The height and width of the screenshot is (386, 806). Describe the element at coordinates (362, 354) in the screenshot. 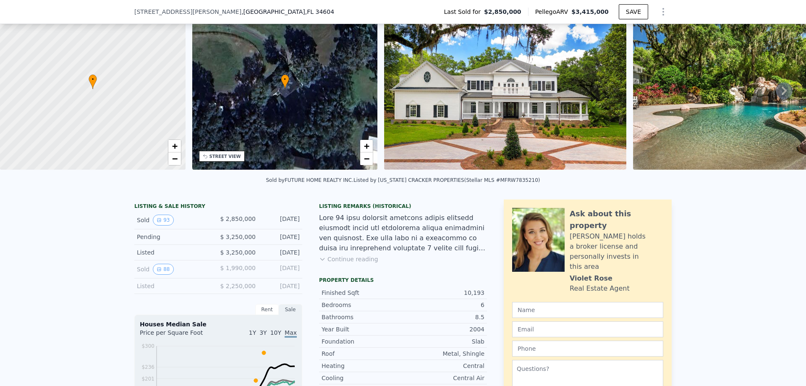

I see `div: Roof` at that location.